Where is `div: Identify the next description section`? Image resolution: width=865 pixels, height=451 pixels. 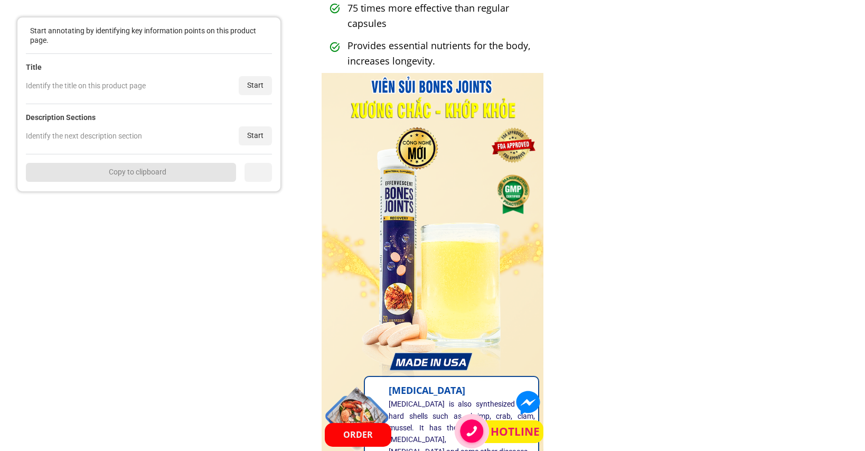
div: Identify the next description section is located at coordinates (84, 136).